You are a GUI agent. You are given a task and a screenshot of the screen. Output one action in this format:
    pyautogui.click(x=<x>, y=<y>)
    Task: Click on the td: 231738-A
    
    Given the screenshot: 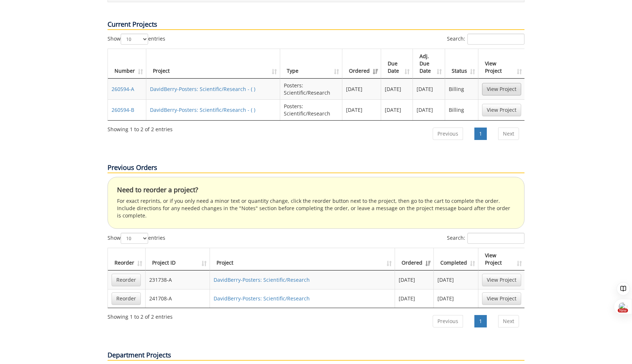 What is the action you would take?
    pyautogui.click(x=178, y=280)
    